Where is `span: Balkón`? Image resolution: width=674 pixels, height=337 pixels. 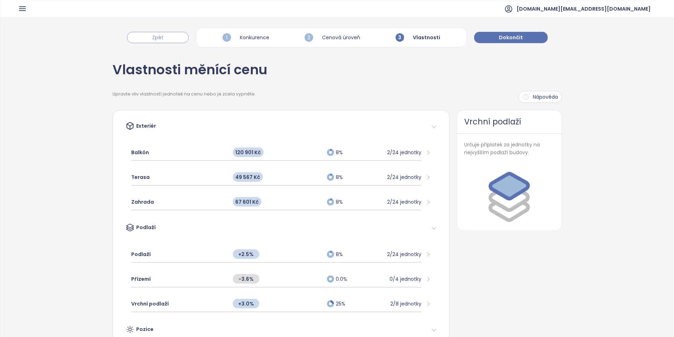
span: Balkón is located at coordinates (140, 152).